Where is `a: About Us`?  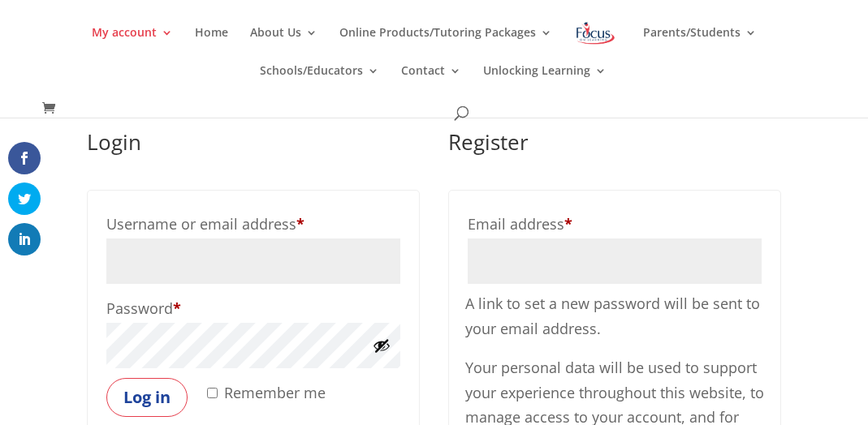
a: About Us is located at coordinates (284, 45).